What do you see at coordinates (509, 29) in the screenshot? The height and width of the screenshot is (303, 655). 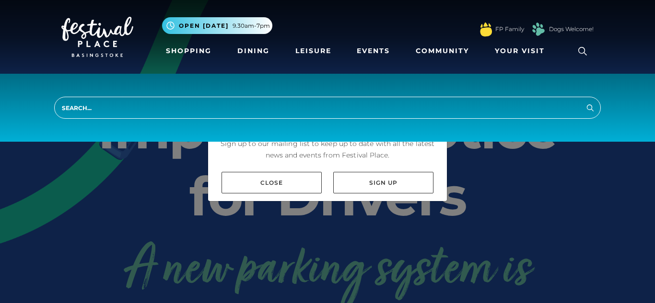 I see `a: FP Family` at bounding box center [509, 29].